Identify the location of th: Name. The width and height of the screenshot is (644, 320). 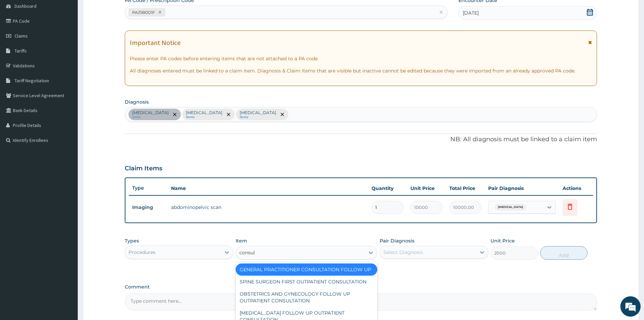
(268, 188).